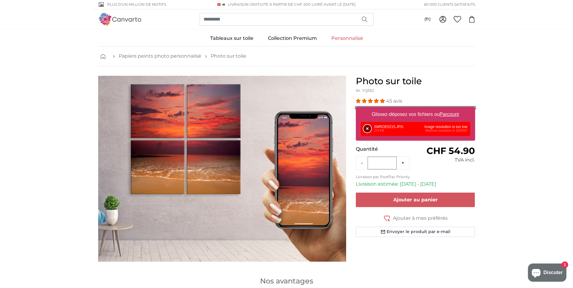 The image size is (573, 288). I want to click on img: personalised-canvas-print, so click(222, 169).